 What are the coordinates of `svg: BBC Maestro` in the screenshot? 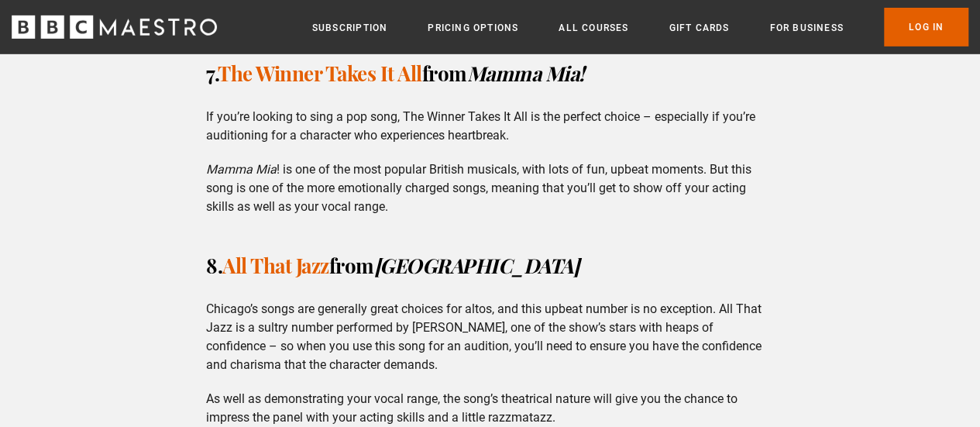 It's located at (114, 27).